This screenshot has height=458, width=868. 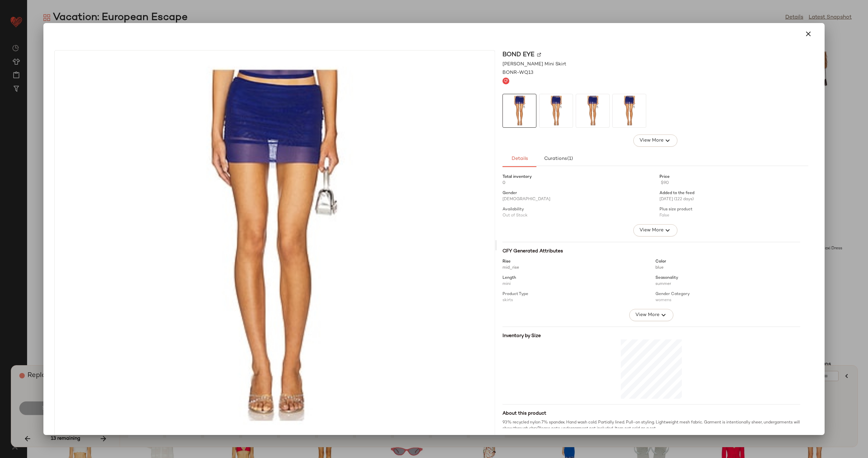 I want to click on span: (1), so click(x=571, y=159).